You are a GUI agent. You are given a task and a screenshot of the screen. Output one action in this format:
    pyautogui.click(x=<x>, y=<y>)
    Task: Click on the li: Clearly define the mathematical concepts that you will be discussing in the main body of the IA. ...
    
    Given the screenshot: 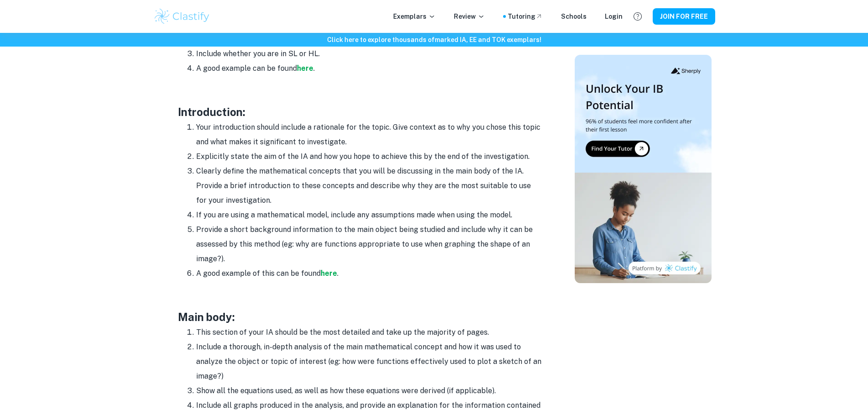 What is the action you would take?
    pyautogui.click(x=369, y=186)
    